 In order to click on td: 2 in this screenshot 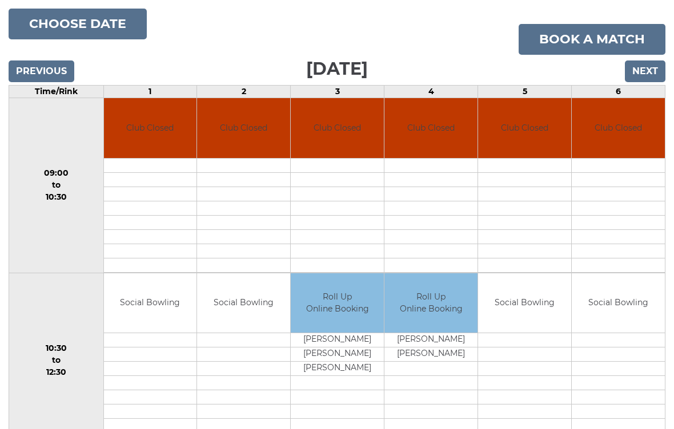, I will do `click(244, 93)`.